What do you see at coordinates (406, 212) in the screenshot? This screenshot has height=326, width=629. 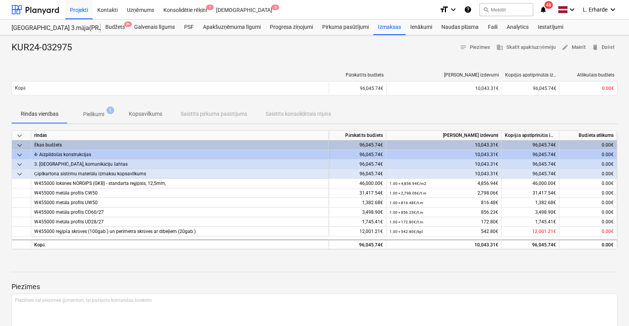 I see `small: 1.00 × 856.23€ / t.m` at bounding box center [406, 212].